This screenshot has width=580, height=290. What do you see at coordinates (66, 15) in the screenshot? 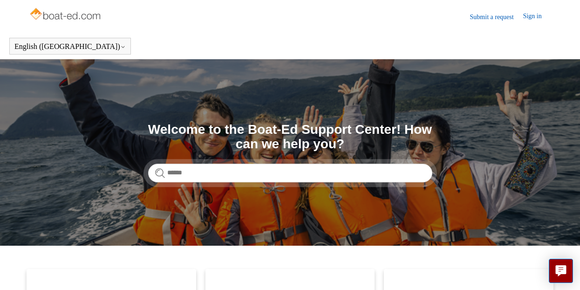
I see `img: Boat-Ed Help Center home page` at bounding box center [66, 15].